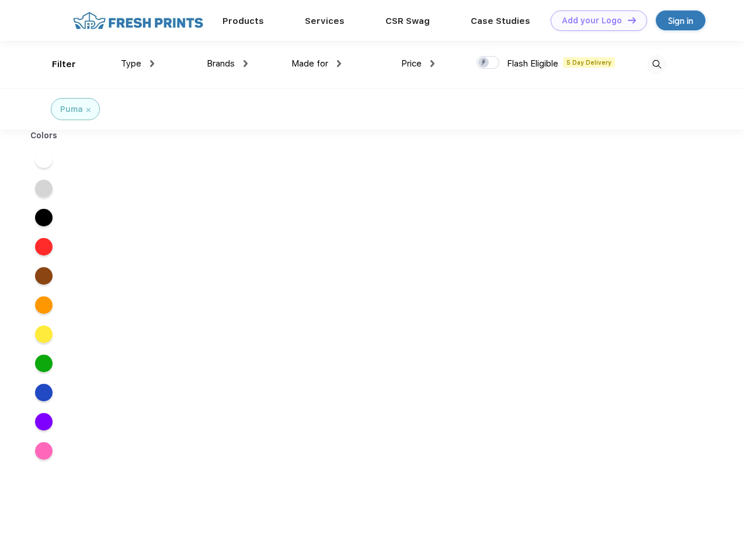  What do you see at coordinates (131, 64) in the screenshot?
I see `span: Type` at bounding box center [131, 64].